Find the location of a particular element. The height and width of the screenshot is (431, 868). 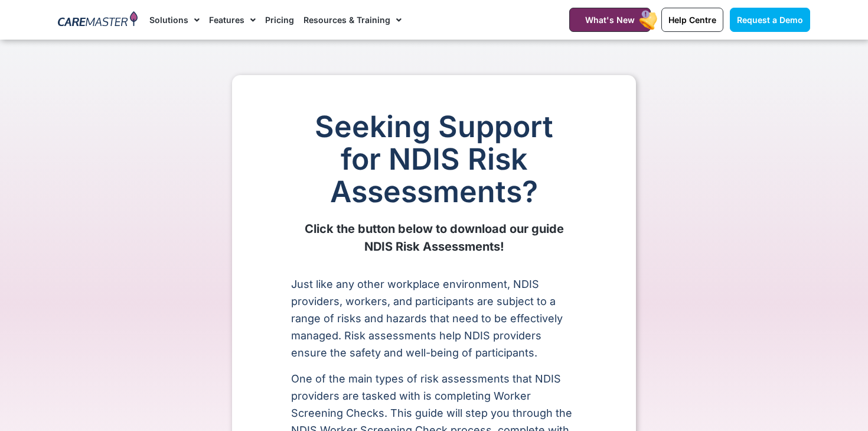

a: Request a Demo is located at coordinates (770, 19).